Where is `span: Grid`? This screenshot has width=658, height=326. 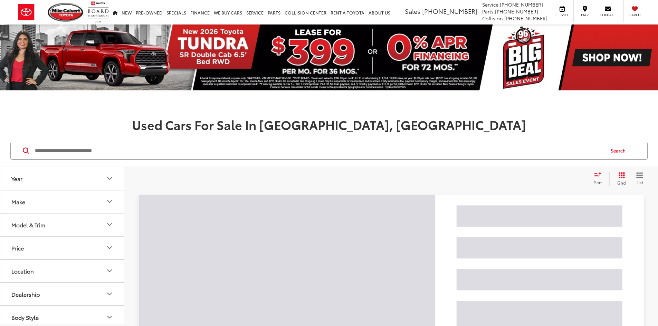
span: Grid is located at coordinates (622, 183).